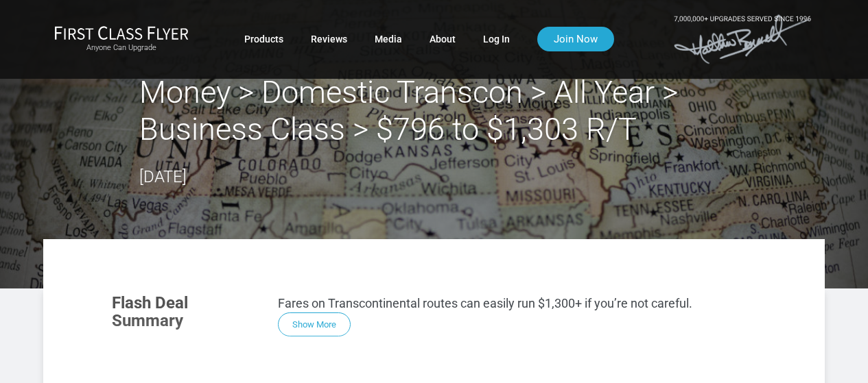 This screenshot has height=383, width=868. Describe the element at coordinates (314, 325) in the screenshot. I see `button: Show More` at that location.